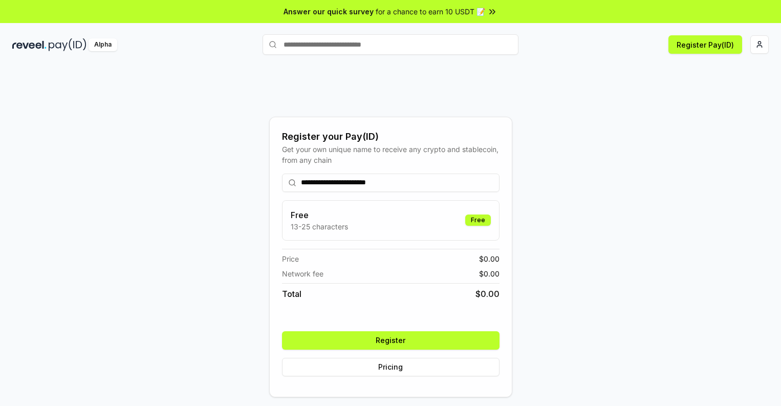 This screenshot has width=781, height=406. What do you see at coordinates (319, 215) in the screenshot?
I see `h3: Free` at bounding box center [319, 215].